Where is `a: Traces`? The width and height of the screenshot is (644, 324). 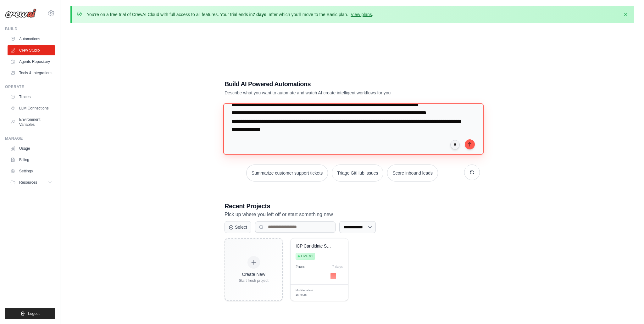
a: Traces is located at coordinates (31, 97).